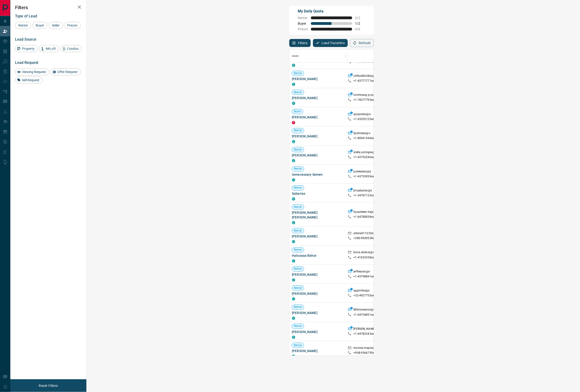 Image resolution: width=580 pixels, height=392 pixels. Describe the element at coordinates (49, 49) in the screenshot. I see `div: MrLoft` at that location.